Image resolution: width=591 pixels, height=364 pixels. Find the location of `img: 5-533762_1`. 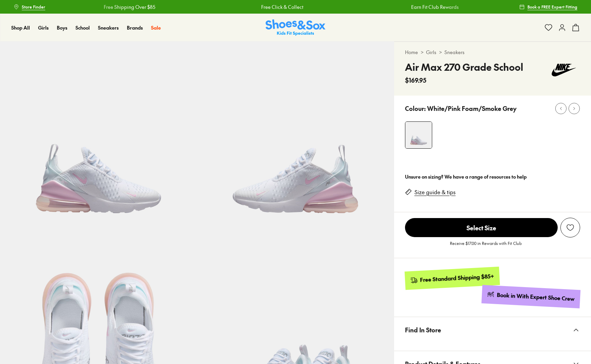

img: 5-533762_1 is located at coordinates (295, 140).